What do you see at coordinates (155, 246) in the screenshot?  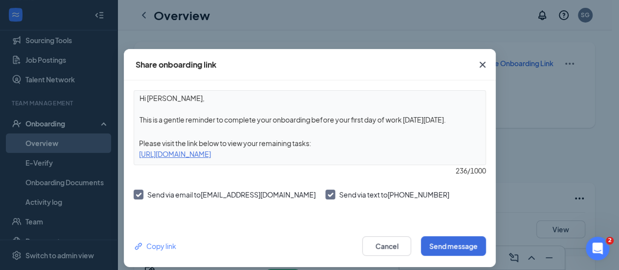 I see `button: Link Copy link` at bounding box center [155, 246].